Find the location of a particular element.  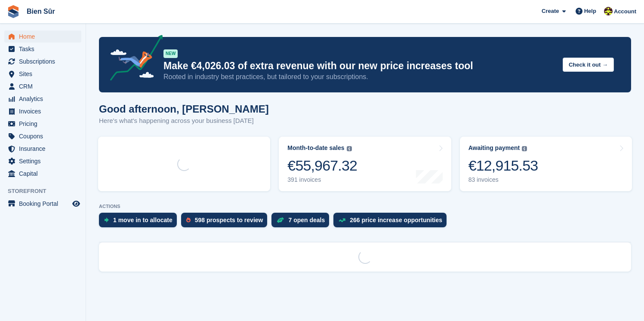

div: €55,967.32 is located at coordinates (322, 165).